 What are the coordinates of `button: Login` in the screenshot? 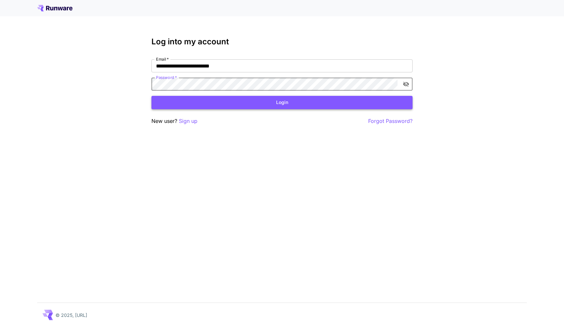 It's located at (282, 102).